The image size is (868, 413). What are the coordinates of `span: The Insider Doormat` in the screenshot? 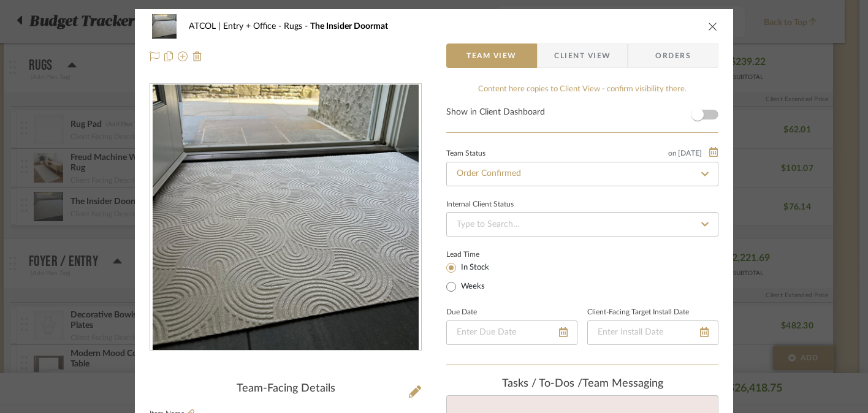 It's located at (349, 27).